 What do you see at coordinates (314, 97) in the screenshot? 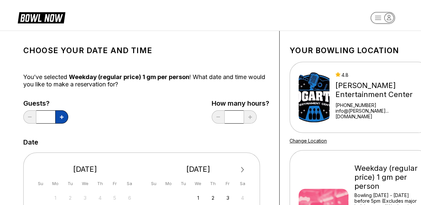
I see `img: Bogart's Entertainment Center` at bounding box center [314, 97].